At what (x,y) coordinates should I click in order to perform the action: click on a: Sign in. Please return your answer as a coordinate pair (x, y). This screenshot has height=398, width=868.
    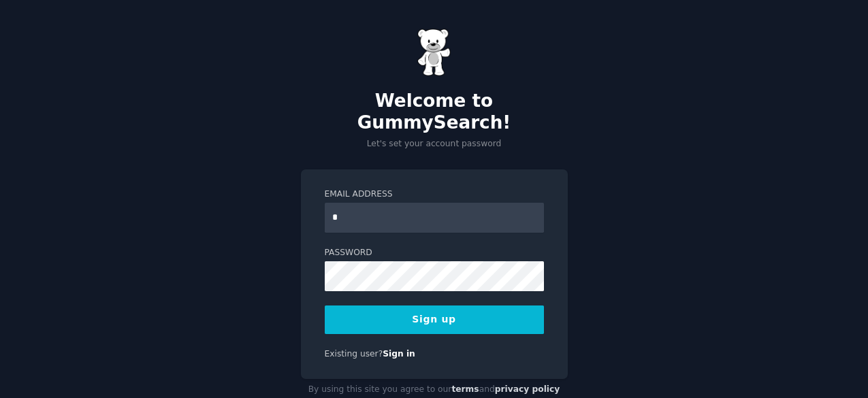
    Looking at the image, I should click on (399, 354).